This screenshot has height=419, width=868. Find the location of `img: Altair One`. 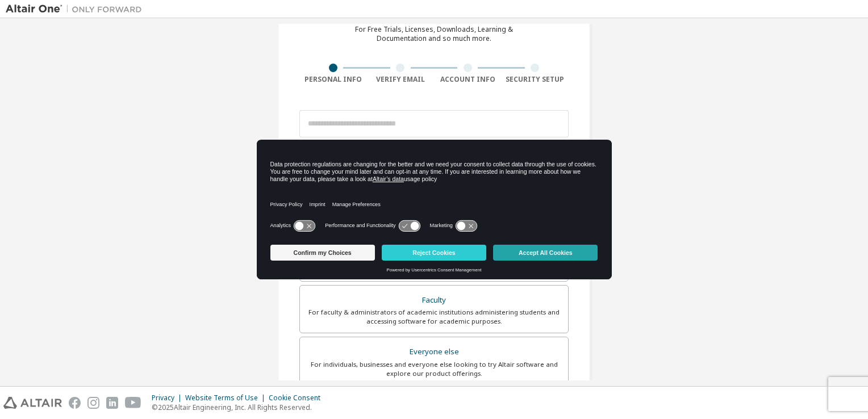

img: Altair One is located at coordinates (77, 9).